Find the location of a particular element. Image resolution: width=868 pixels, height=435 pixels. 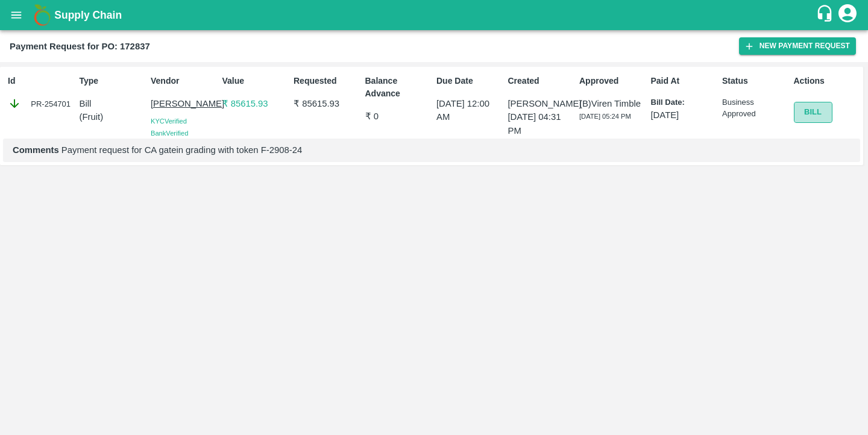

p: Paid At is located at coordinates (684, 80).